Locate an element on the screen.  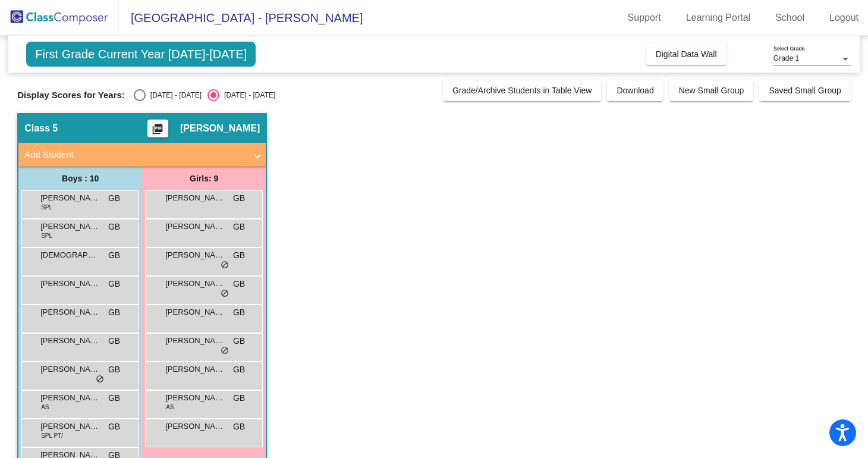
span: Digital Data Wall is located at coordinates (686, 54).